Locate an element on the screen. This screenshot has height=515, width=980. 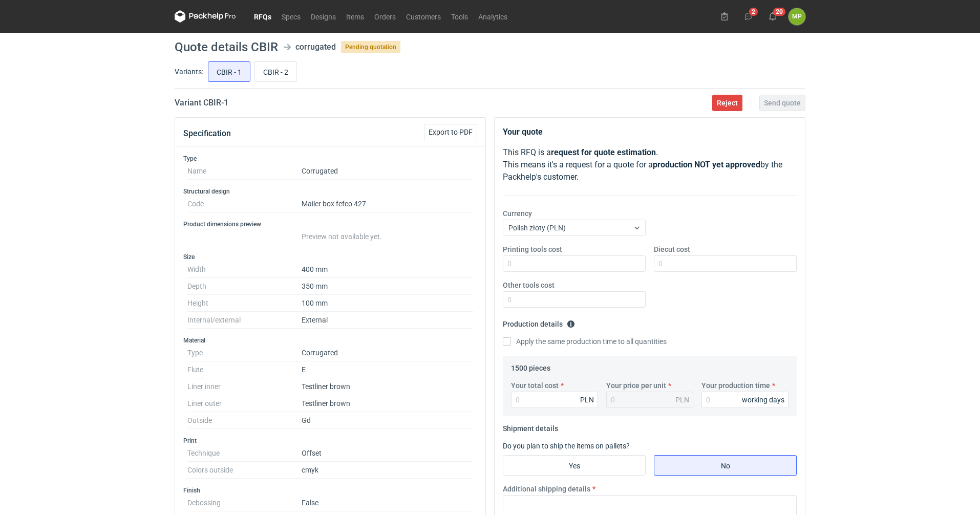
dd: Gd is located at coordinates (387, 420).